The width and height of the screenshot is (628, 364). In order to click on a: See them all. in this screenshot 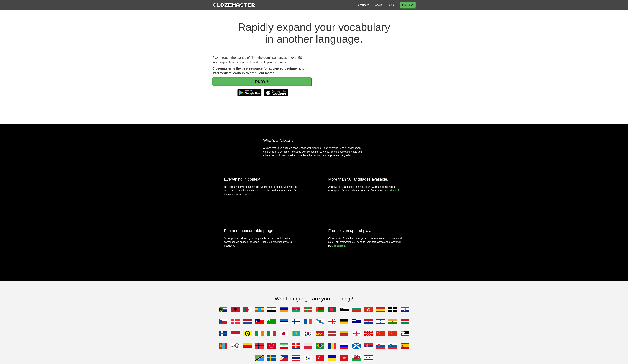, I will do `click(392, 191)`.